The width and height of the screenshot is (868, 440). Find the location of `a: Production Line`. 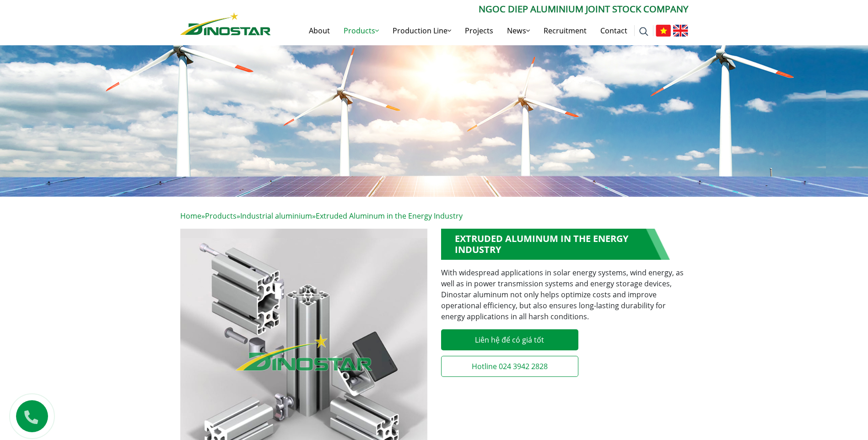

a: Production Line is located at coordinates (422, 31).